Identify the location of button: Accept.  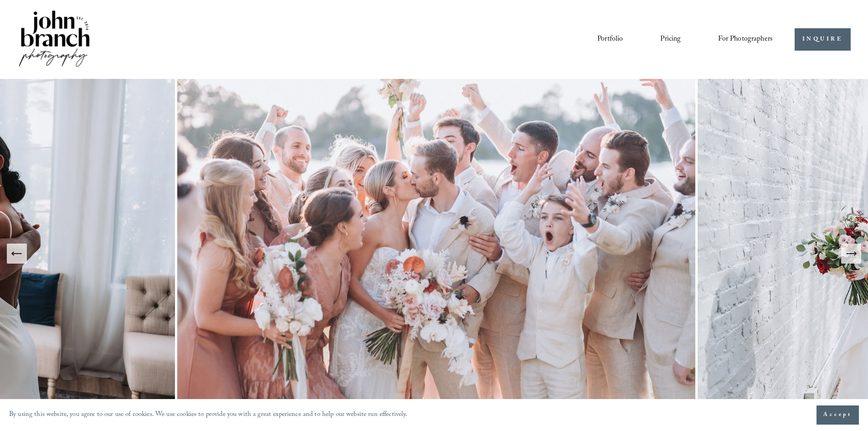
(837, 415).